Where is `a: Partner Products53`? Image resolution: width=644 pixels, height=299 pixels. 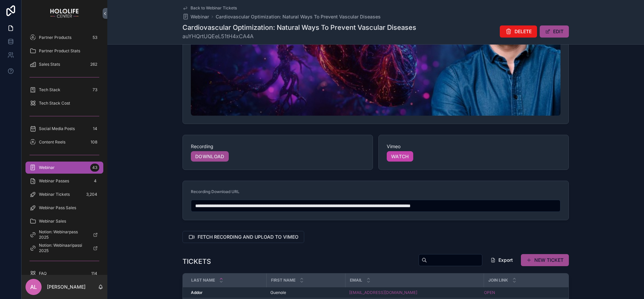
a: Partner Products53 is located at coordinates (64, 38).